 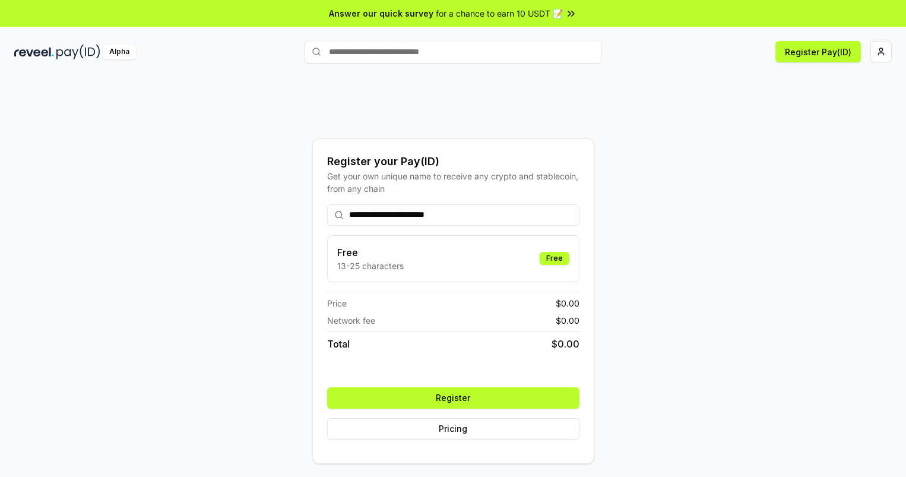 I want to click on img: reveel_dark, so click(x=34, y=52).